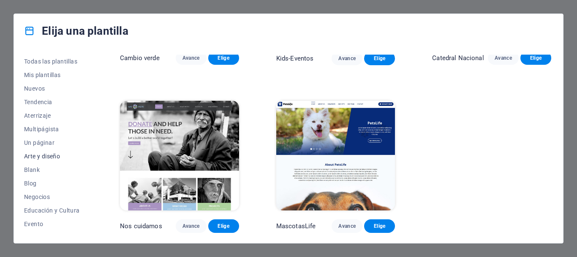 This screenshot has width=577, height=257. Describe the element at coordinates (53, 210) in the screenshot. I see `span: Educación y Cultura` at that location.